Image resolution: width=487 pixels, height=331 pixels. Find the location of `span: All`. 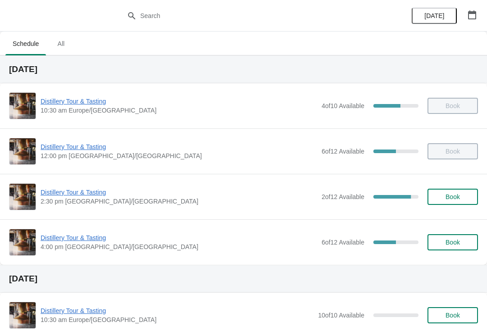

span: All is located at coordinates (61, 44).